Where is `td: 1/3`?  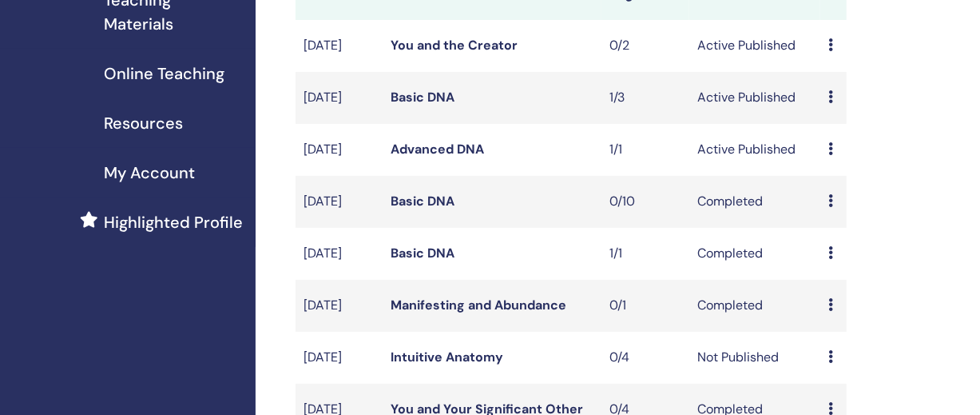
td: 1/3 is located at coordinates (645, 98).